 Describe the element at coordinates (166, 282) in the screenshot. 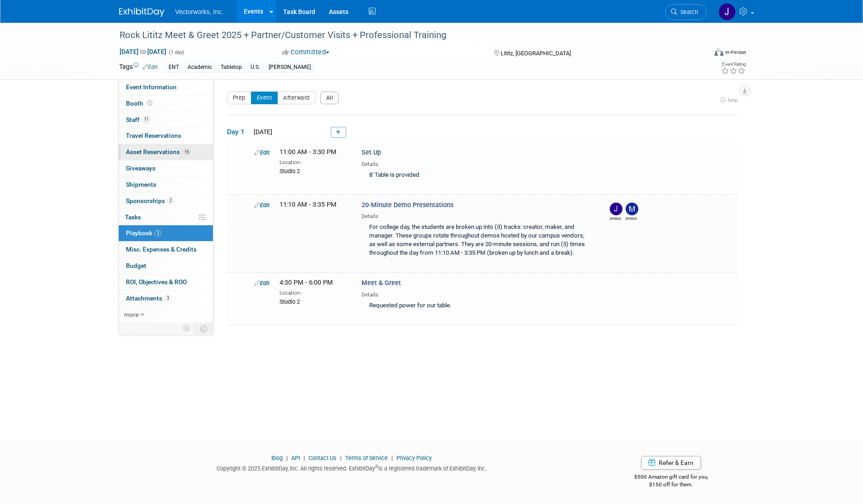

I see `a: ROI, Objectives & ROO` at that location.